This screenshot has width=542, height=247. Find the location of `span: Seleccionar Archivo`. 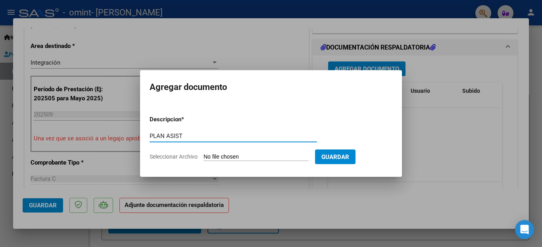

span: Seleccionar Archivo is located at coordinates (174, 157).